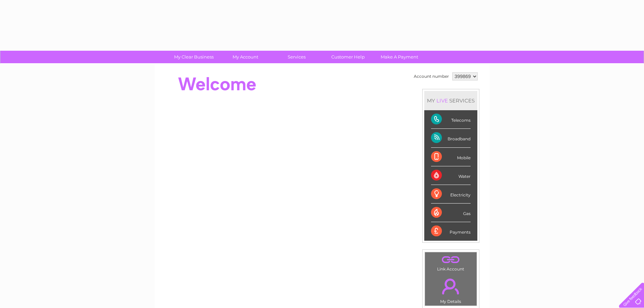 The image size is (644, 308). I want to click on td: My Details, so click(451, 289).